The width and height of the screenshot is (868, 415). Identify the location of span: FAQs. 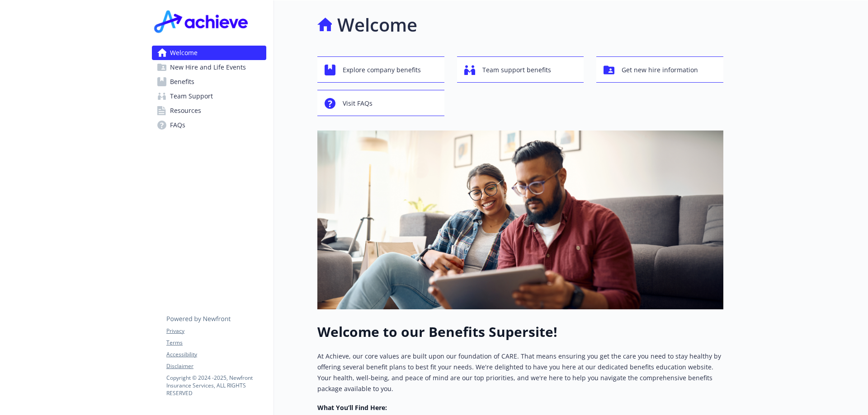
(178, 125).